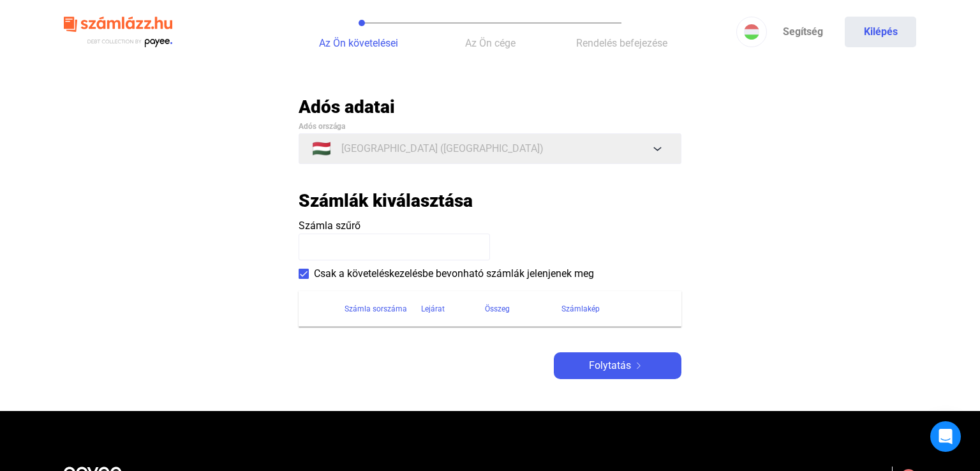  I want to click on img: HU, so click(751, 32).